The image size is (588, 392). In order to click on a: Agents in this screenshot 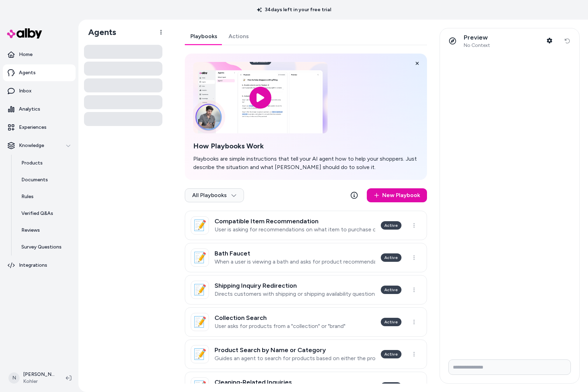, I will do `click(39, 73)`.